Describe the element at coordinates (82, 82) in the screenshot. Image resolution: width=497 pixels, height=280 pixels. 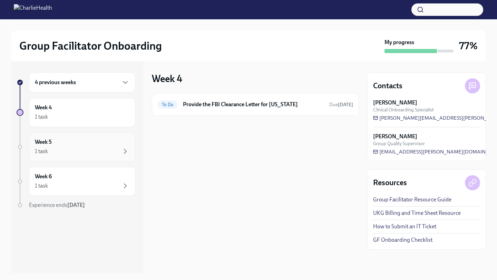
I see `div: 4 previous weeks` at that location.